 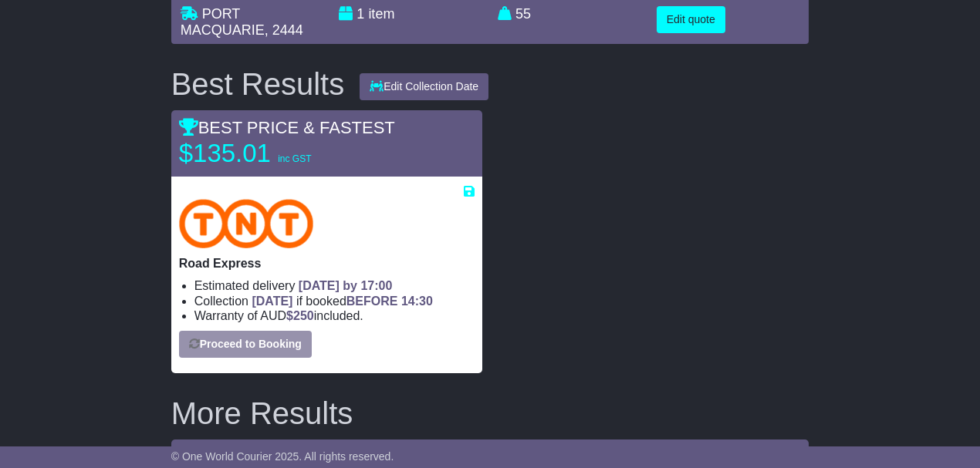 What do you see at coordinates (303, 315) in the screenshot?
I see `span: 250` at bounding box center [303, 315].